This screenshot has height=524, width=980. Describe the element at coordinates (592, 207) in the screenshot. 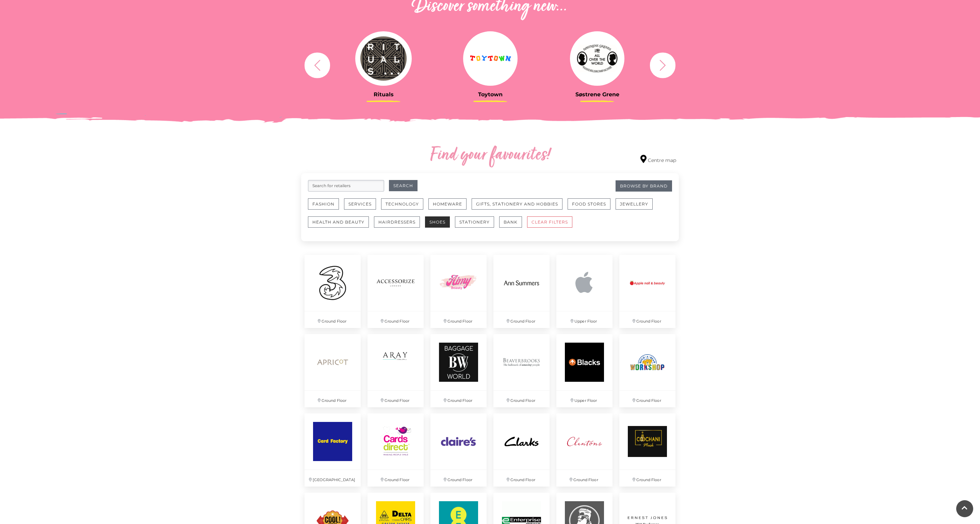

I see `a: Food Stores` at that location.